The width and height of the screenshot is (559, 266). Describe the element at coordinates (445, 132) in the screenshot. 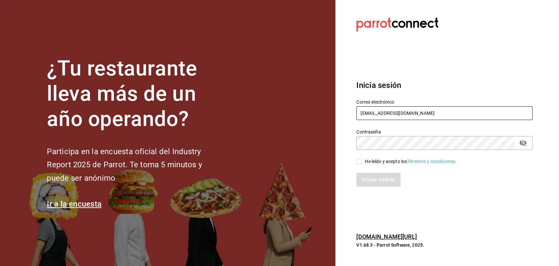

I see `label: Contraseña` at that location.